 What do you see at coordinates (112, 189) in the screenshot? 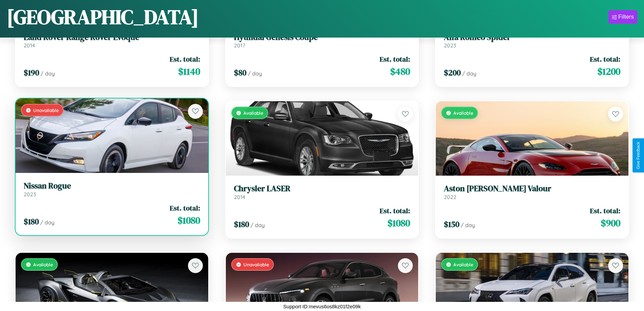
I see `a: Nissan Rogue2023` at bounding box center [112, 189].